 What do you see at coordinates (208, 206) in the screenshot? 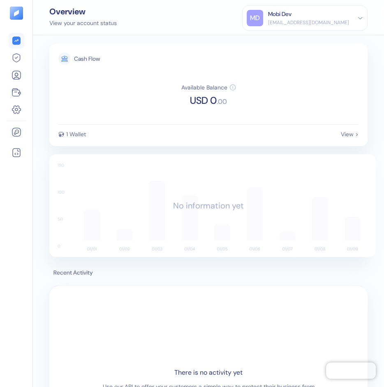
I see `div: No information yet` at bounding box center [208, 206].